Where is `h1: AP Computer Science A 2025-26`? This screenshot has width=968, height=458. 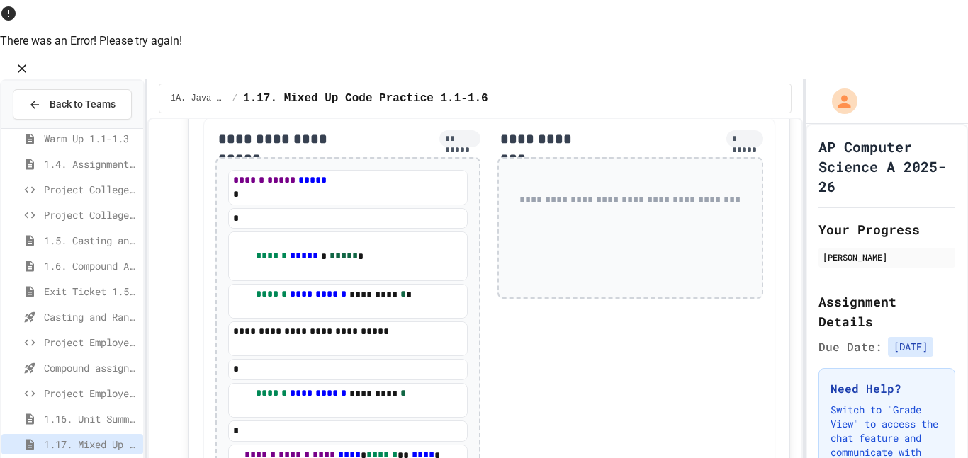 h1: AP Computer Science A 2025-26 is located at coordinates (887, 166).